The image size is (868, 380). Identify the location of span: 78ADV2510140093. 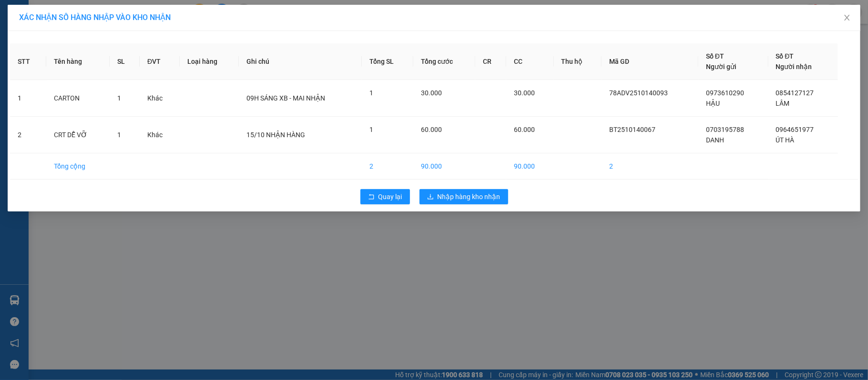
(638, 93).